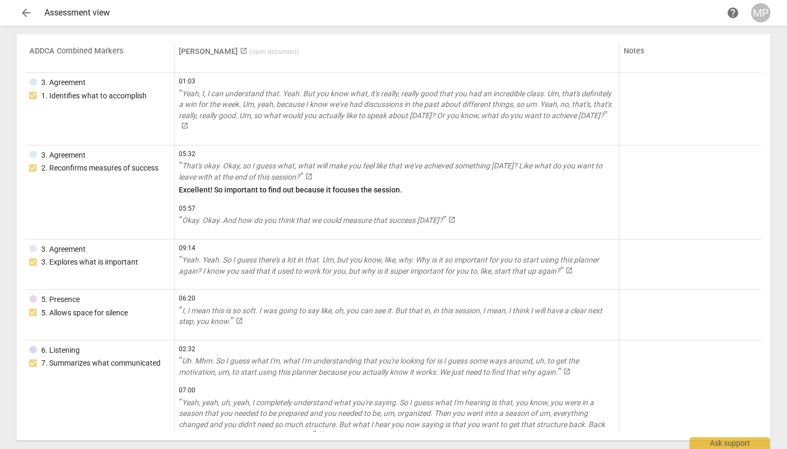 The height and width of the screenshot is (449, 787). Describe the element at coordinates (733, 13) in the screenshot. I see `a: Help` at that location.